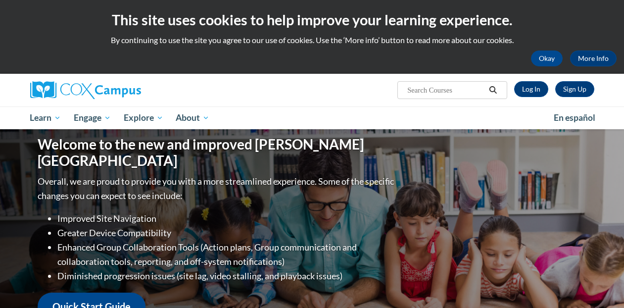  Describe the element at coordinates (226, 218) in the screenshot. I see `li: Improved Site Navigation` at that location.